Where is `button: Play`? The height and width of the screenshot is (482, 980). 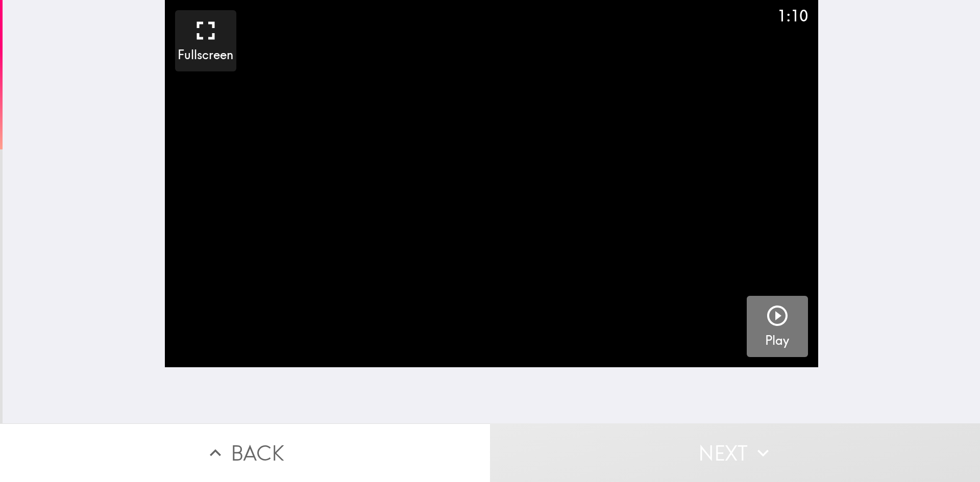 button: Play is located at coordinates (777, 326).